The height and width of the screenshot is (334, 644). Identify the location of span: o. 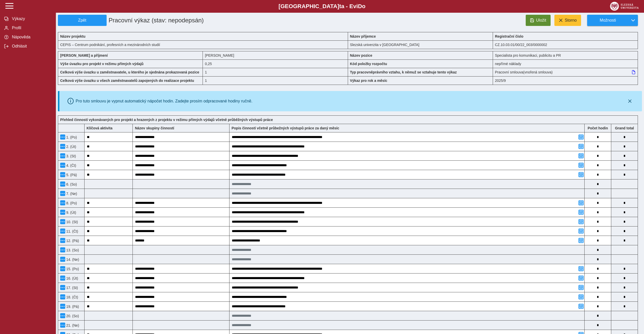
(364, 6).